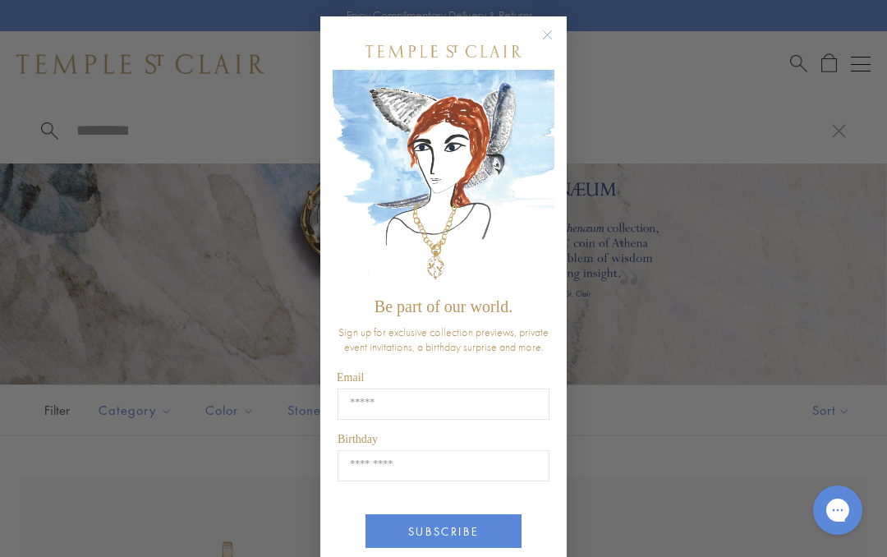  What do you see at coordinates (444, 51) in the screenshot?
I see `img: Temple St. Clair` at bounding box center [444, 51].